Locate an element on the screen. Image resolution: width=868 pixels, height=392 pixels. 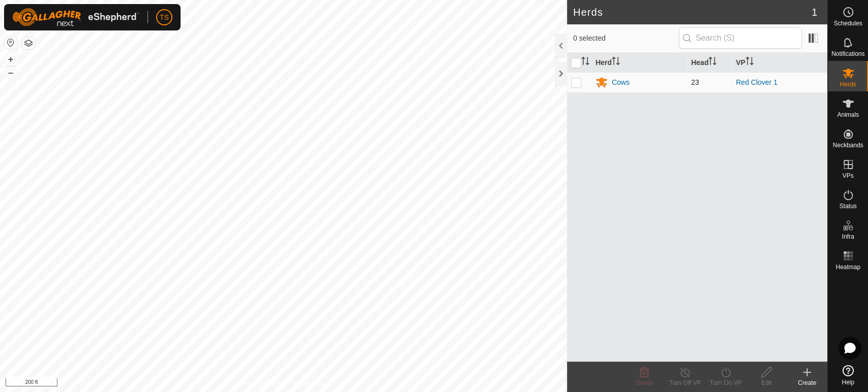
div: Cows is located at coordinates (620, 82).